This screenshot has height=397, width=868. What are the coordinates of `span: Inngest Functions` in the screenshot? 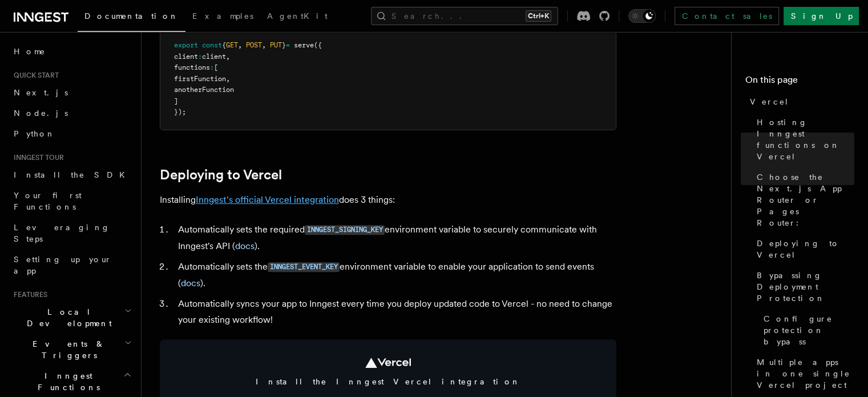 It's located at (66, 381).